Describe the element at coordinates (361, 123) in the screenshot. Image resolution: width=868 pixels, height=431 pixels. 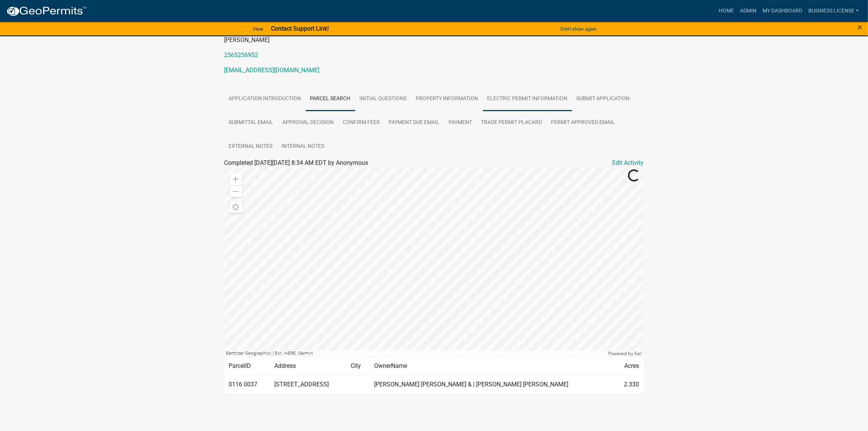
I see `a: Confirm Fees` at that location.